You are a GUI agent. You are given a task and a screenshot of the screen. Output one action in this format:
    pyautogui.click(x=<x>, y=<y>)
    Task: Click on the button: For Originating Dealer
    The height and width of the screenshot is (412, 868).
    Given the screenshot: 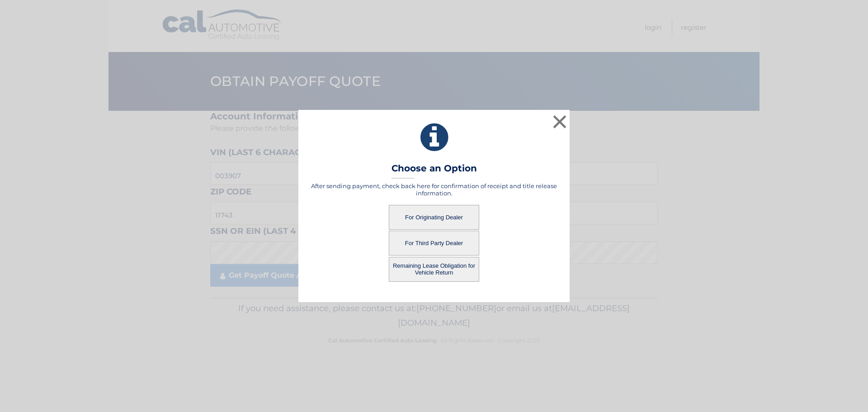 What is the action you would take?
    pyautogui.click(x=434, y=217)
    